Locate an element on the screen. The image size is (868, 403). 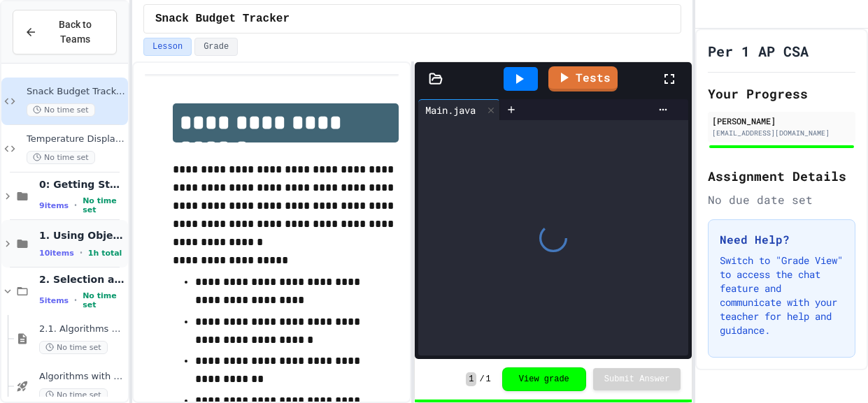
span: Back to Teams is located at coordinates (75, 32).